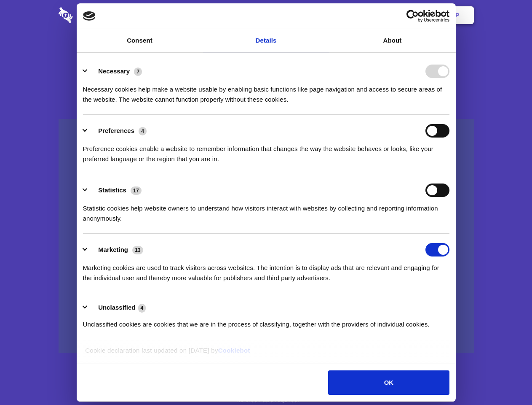 The height and width of the screenshot is (405, 532). I want to click on span: 7, so click(138, 72).